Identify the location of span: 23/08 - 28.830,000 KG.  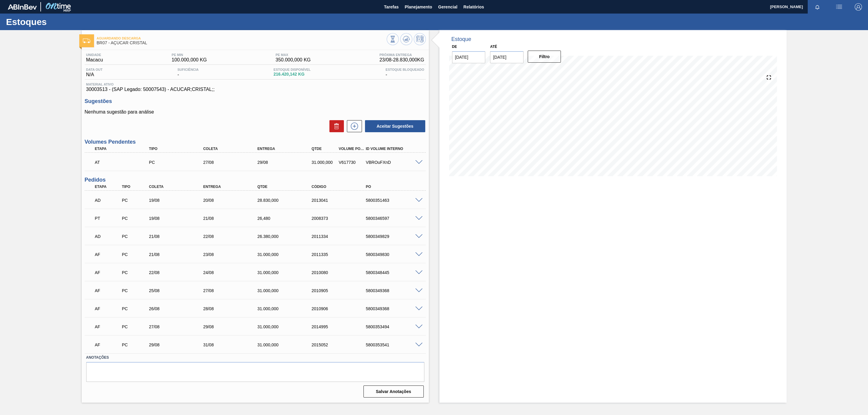
(402, 60).